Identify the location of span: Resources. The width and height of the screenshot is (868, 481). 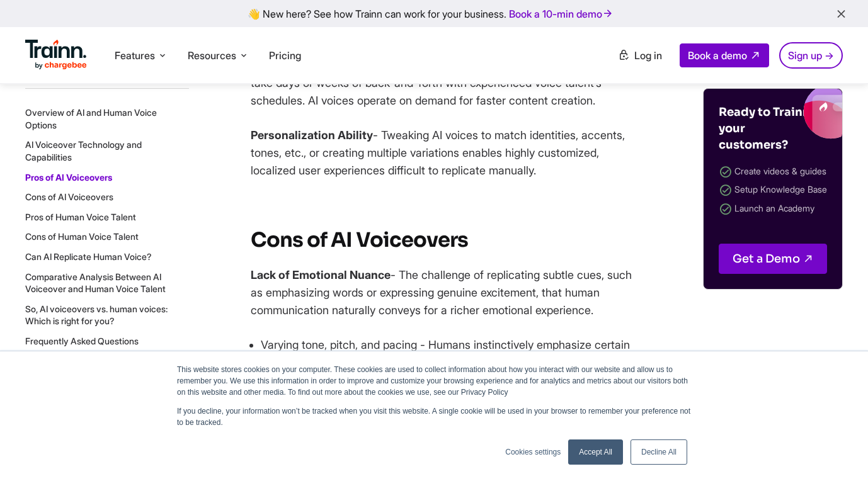
(212, 55).